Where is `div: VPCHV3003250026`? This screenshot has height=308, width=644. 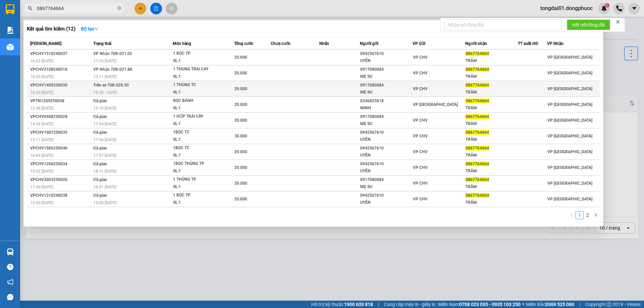 div: VPCHV3003250026 is located at coordinates (60, 180).